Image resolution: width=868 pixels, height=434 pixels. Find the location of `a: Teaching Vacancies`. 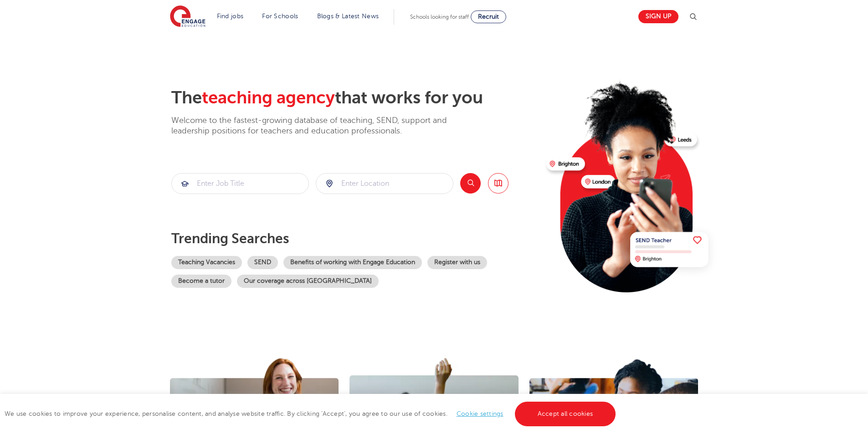

a: Teaching Vacancies is located at coordinates (206, 262).